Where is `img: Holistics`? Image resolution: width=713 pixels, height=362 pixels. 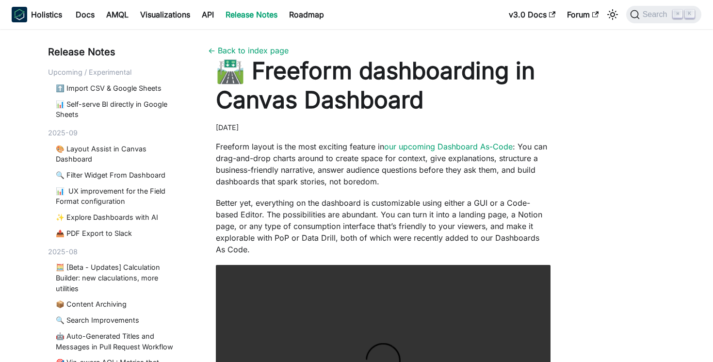
img: Holistics is located at coordinates (19, 15).